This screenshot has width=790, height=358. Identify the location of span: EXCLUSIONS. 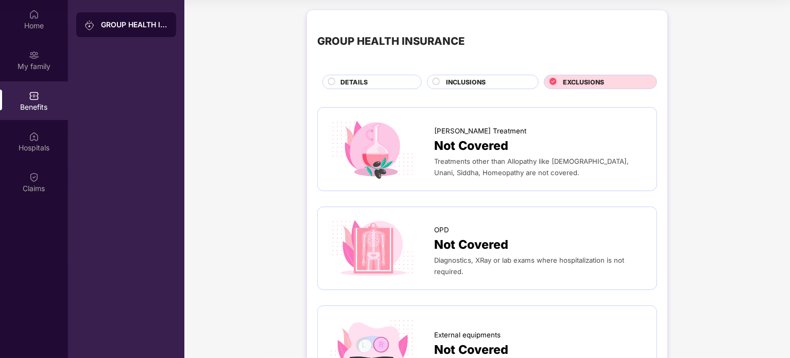
(583, 82).